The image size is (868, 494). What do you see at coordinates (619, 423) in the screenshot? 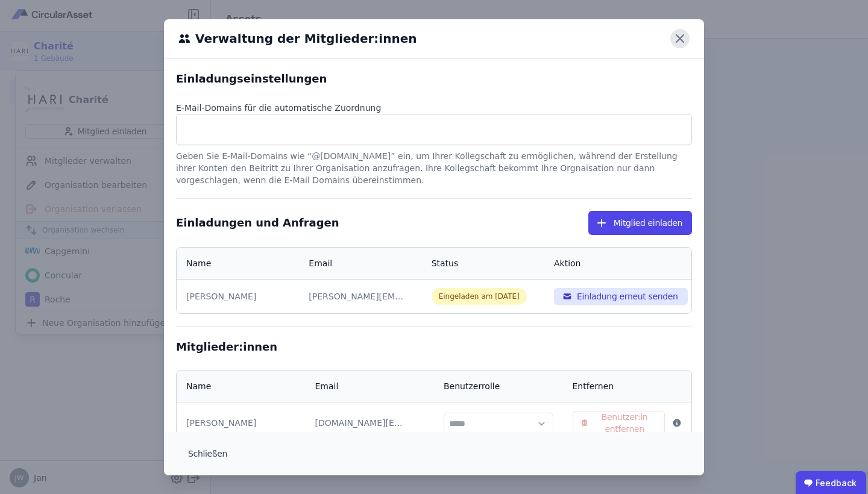
I see `button: Benutzer:in entfernen` at bounding box center [619, 423].